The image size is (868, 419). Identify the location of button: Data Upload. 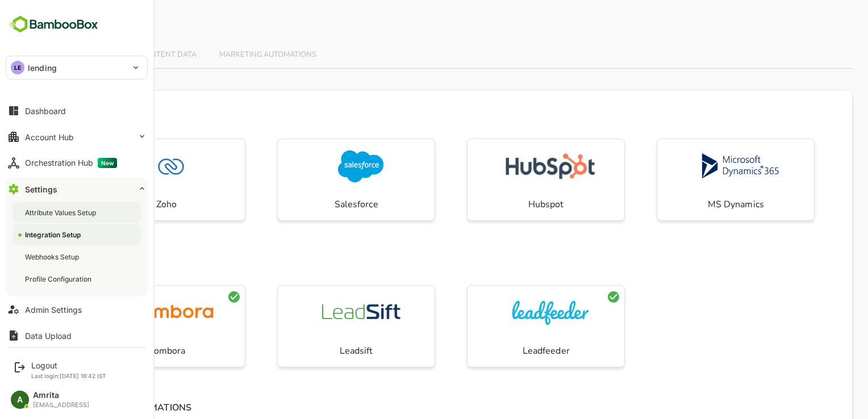
(76, 336).